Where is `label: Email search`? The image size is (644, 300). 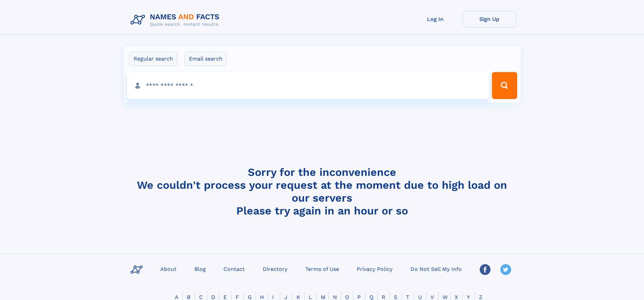
label: Email search is located at coordinates (206, 59).